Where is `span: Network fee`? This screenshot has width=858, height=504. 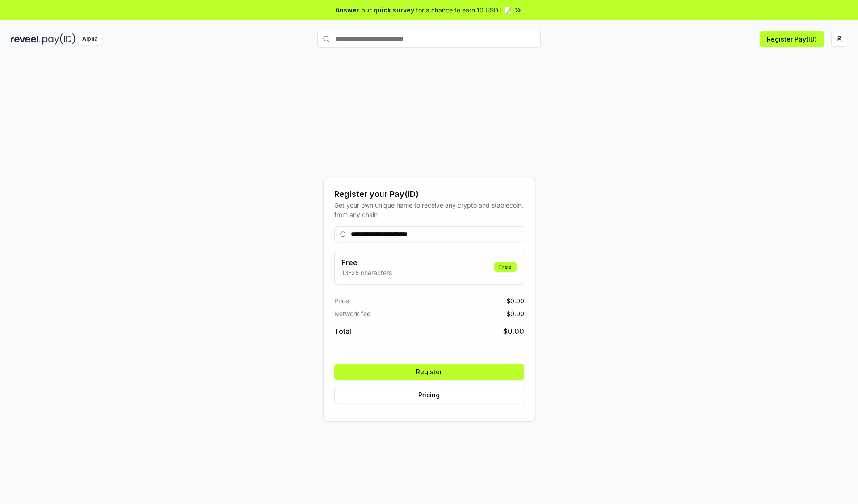
span: Network fee is located at coordinates (352, 313).